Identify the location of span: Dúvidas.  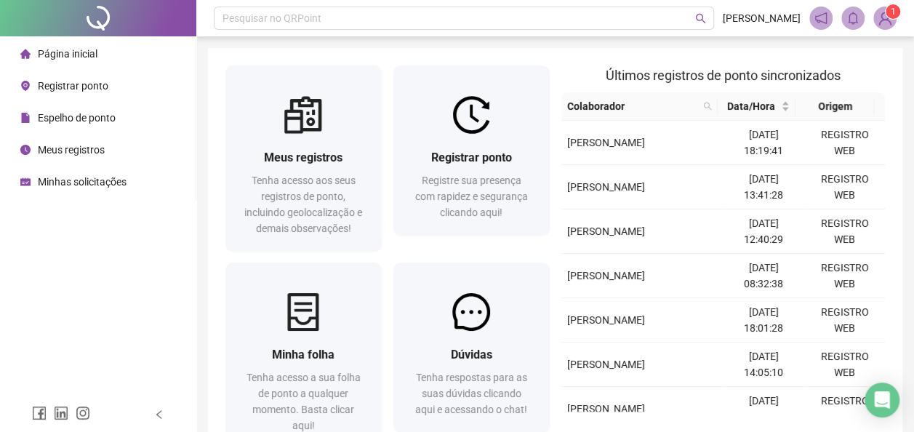
(471, 354).